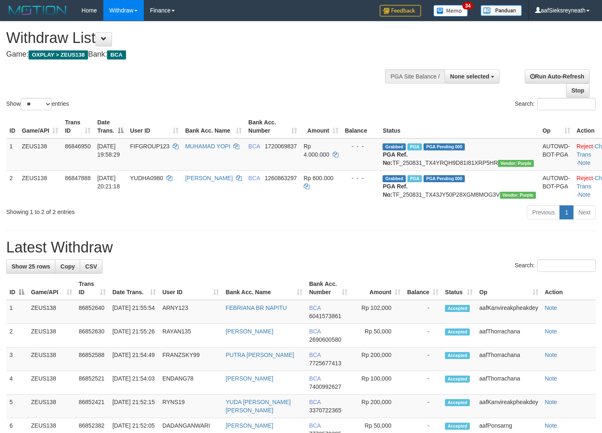 The image size is (602, 433). I want to click on td: 86852630, so click(92, 336).